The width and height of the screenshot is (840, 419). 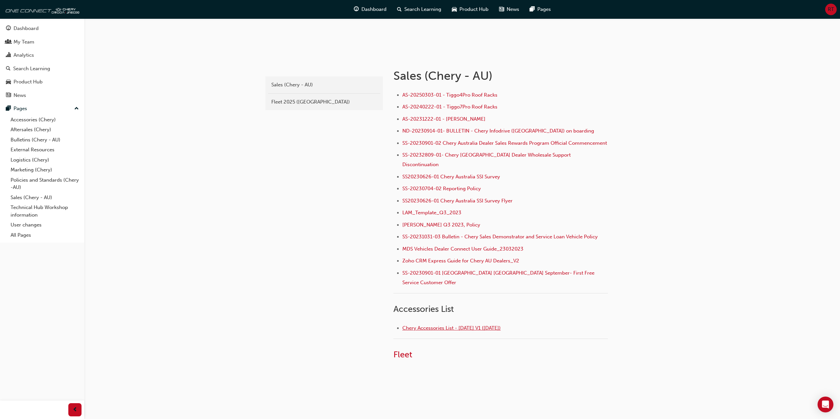 What do you see at coordinates (461, 261) in the screenshot?
I see `a: Zoho CRM Express Guide for Chery AU Dealers_V2` at bounding box center [461, 261].